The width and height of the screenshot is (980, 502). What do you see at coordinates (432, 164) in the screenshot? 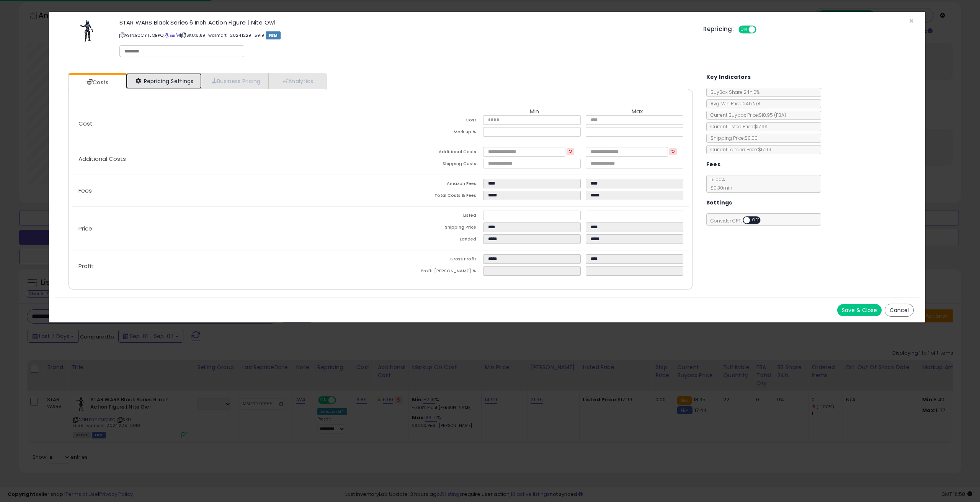
I see `td: Shipping Costs` at bounding box center [432, 164].